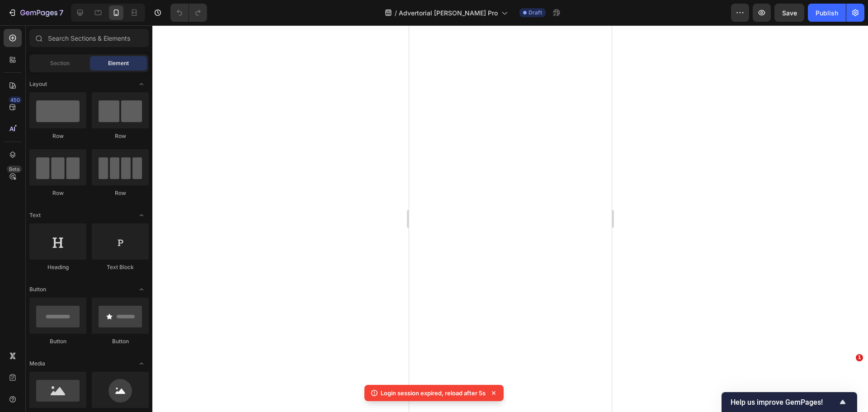 The height and width of the screenshot is (412, 868). I want to click on button: Publish, so click(827, 13).